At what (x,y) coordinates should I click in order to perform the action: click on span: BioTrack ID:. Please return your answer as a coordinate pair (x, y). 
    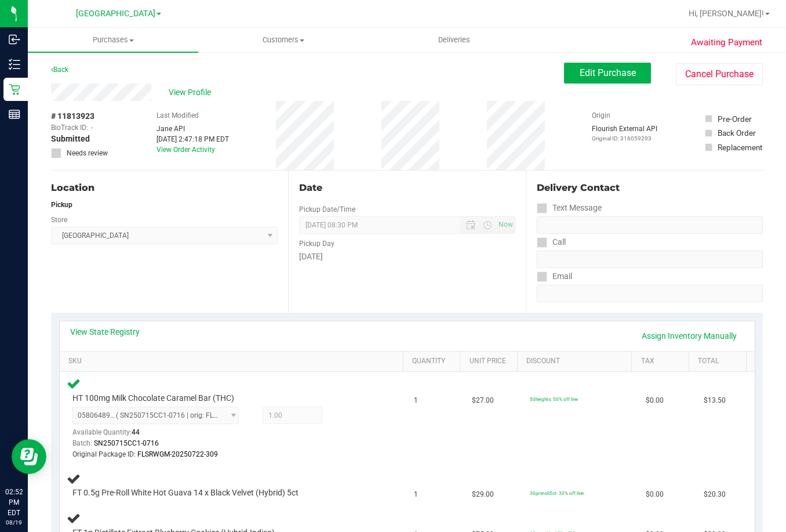
    Looking at the image, I should click on (70, 128).